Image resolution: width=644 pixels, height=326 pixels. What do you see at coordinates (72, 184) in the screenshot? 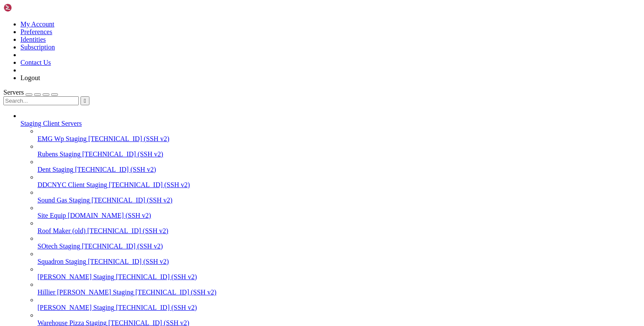
I see `span: DDCNYC Client Staging` at bounding box center [72, 184].